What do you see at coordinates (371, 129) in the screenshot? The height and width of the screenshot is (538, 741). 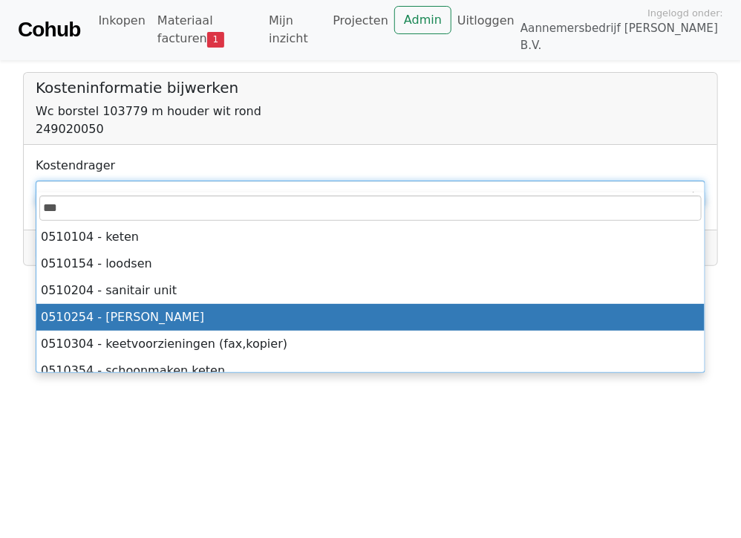 I see `div: 249020050` at bounding box center [371, 129].